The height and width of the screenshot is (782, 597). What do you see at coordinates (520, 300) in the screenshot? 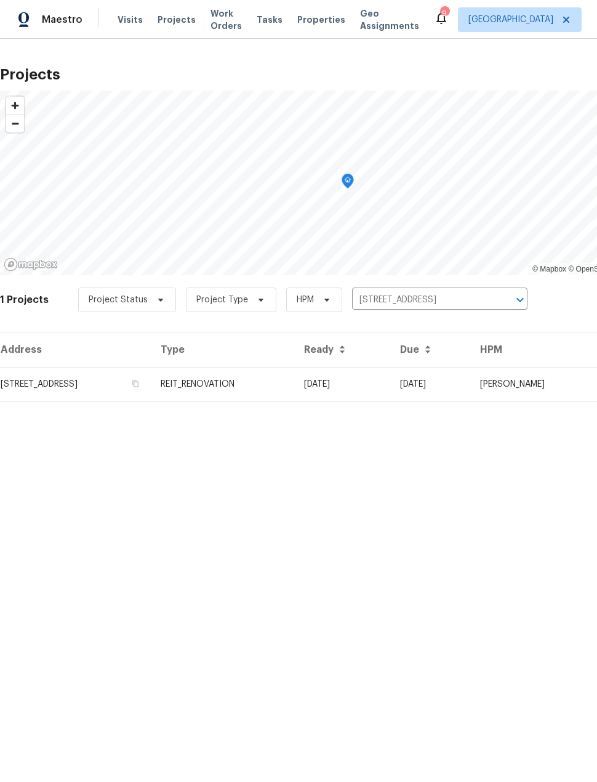
I see `button: Open` at bounding box center [520, 300].